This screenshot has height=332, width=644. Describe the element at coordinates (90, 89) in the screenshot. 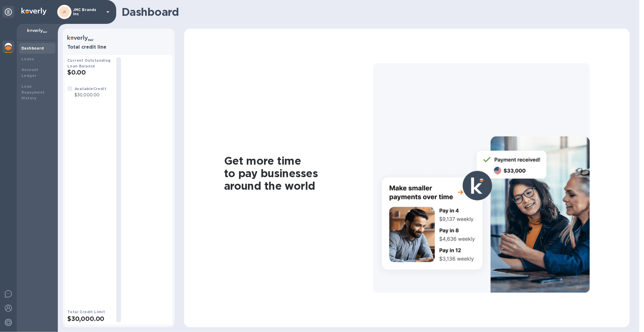

I see `b: Available Credit` at that location.